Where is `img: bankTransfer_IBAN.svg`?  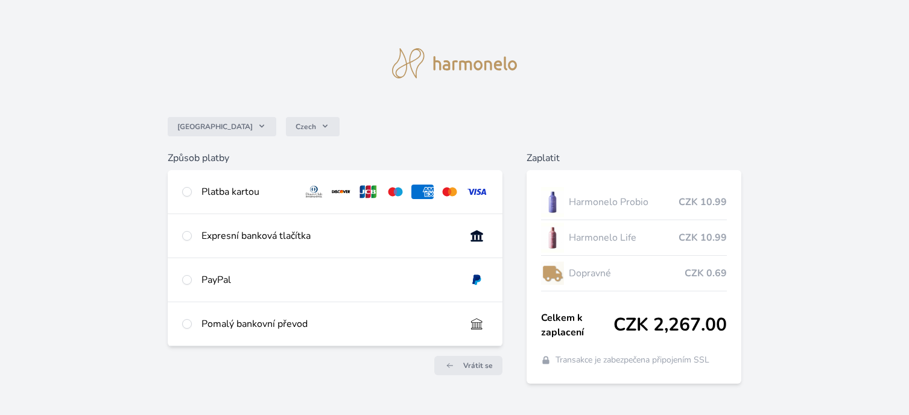
img: bankTransfer_IBAN.svg is located at coordinates (477, 324).